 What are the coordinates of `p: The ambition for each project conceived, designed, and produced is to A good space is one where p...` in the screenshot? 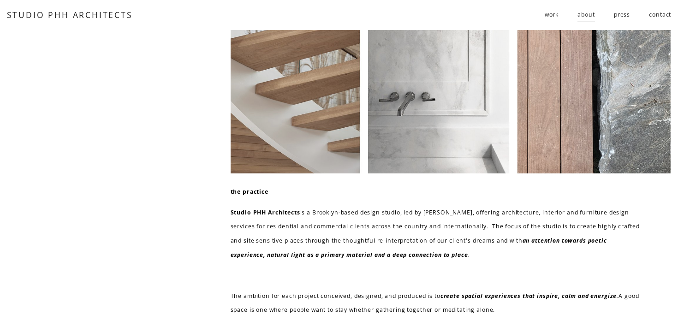 It's located at (436, 303).